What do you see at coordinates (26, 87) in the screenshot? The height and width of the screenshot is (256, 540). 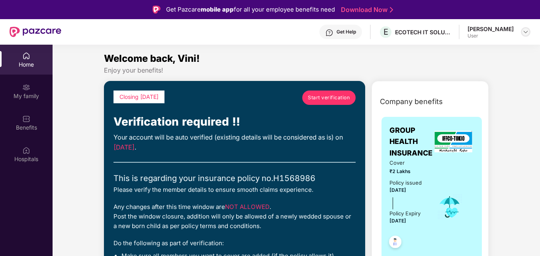 I see `img: svg+xml;base64,PHN2ZyB3aWR0aD0iMjAiIGhlaWdodD0iMjAiIHZpZXdCb3g9IjAgMCAyMCAyMCIgZmlsbD0ibm9uZSIgeG...` at bounding box center [26, 87].